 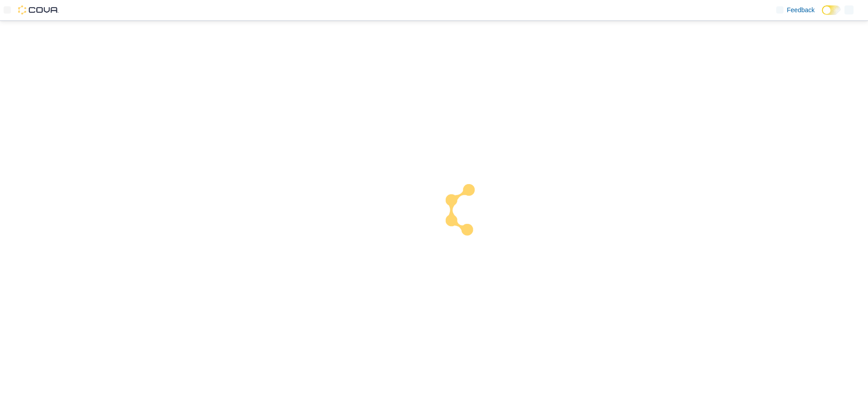 What do you see at coordinates (800, 10) in the screenshot?
I see `span: Feedback` at bounding box center [800, 10].